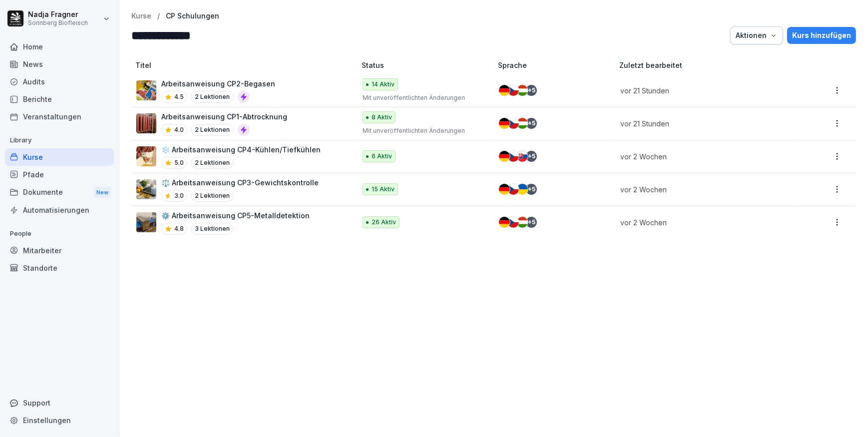  I want to click on div: New, so click(102, 192).